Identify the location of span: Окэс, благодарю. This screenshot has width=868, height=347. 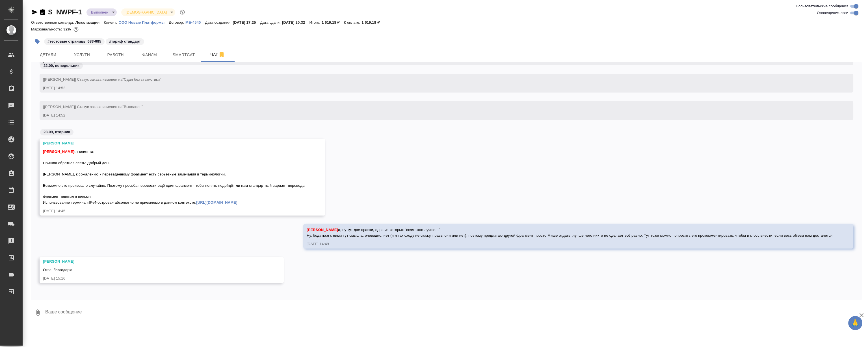
(58, 270).